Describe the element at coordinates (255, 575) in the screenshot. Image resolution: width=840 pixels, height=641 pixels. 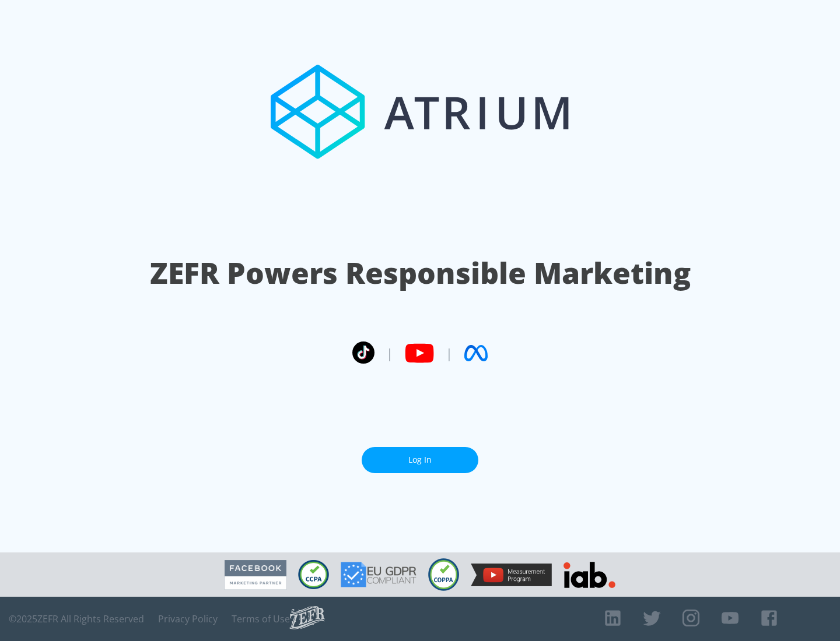
I see `img: Facebook Marketing Partner` at that location.